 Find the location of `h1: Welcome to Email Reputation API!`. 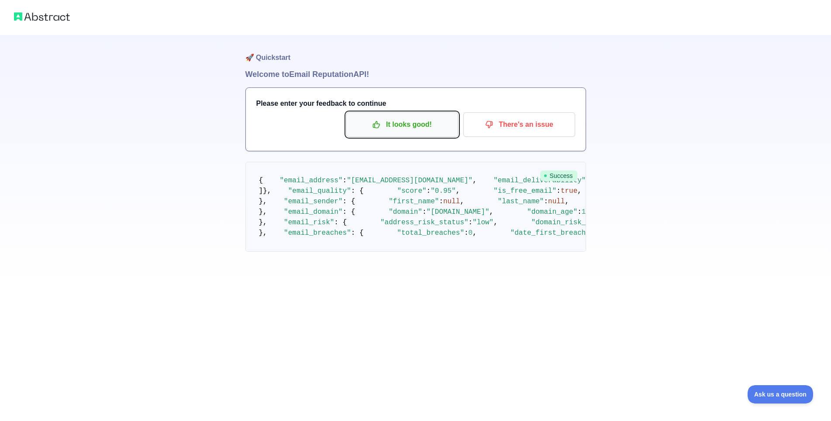

h1: Welcome to Email Reputation API! is located at coordinates (416, 74).